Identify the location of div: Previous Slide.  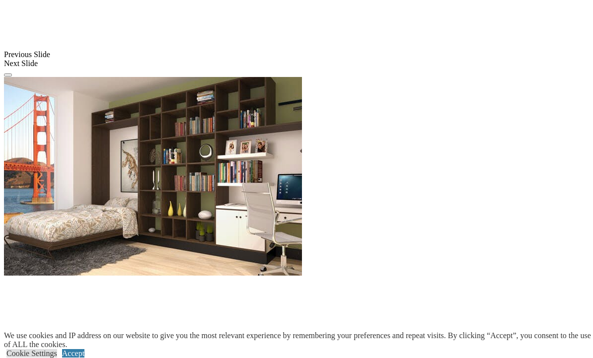
(296, 55).